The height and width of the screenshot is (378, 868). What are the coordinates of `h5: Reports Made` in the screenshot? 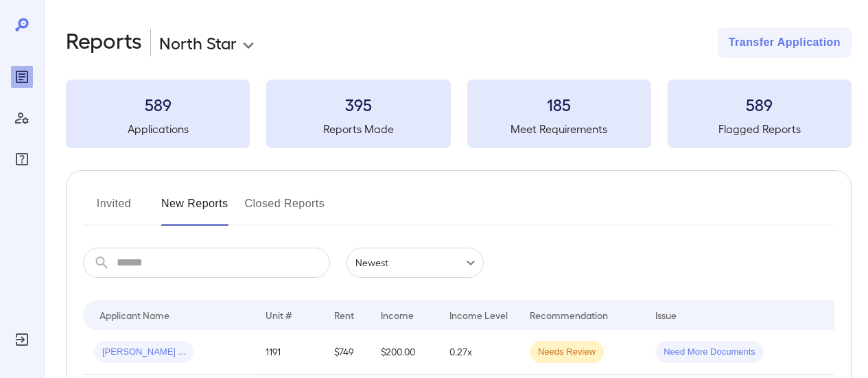 It's located at (358, 129).